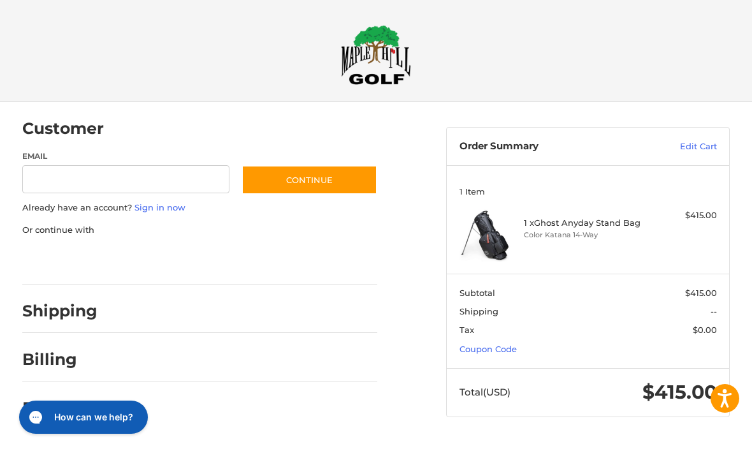 The image size is (752, 451). Describe the element at coordinates (200, 208) in the screenshot. I see `p: Already have an account?` at that location.